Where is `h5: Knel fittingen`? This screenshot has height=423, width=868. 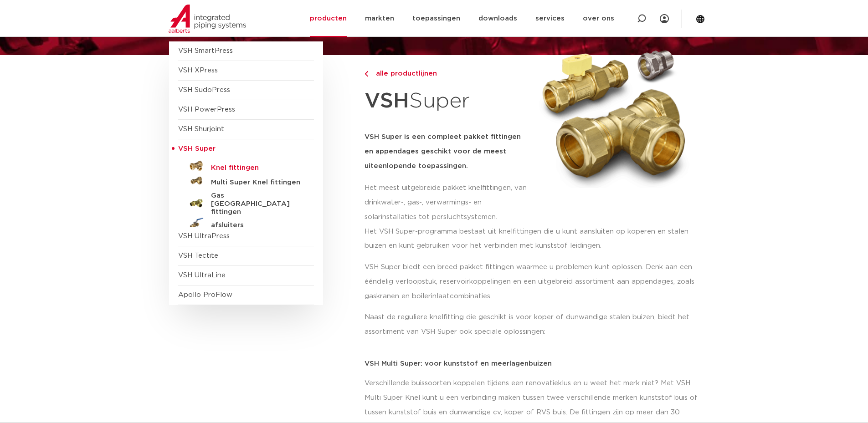 h5: Knel fittingen is located at coordinates (256, 168).